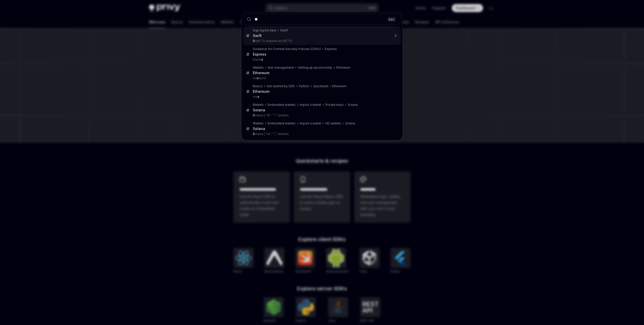  I want to click on div: Python, so click(304, 86).